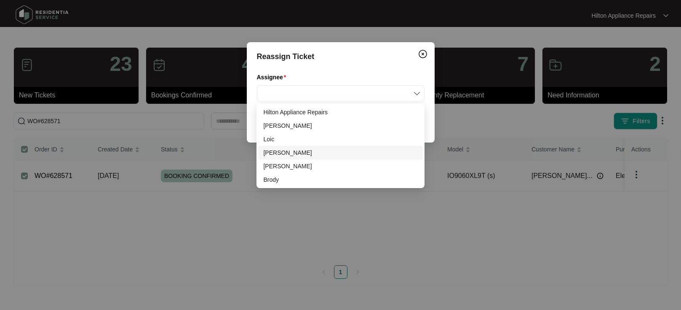  Describe the element at coordinates (341, 56) in the screenshot. I see `div: Reassign Ticket` at that location.